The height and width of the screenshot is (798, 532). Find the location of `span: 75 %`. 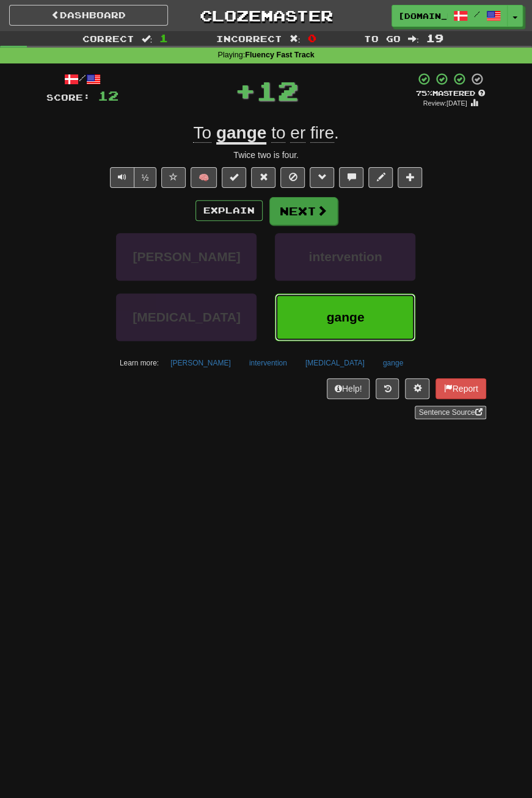

span: 75 % is located at coordinates (424, 93).